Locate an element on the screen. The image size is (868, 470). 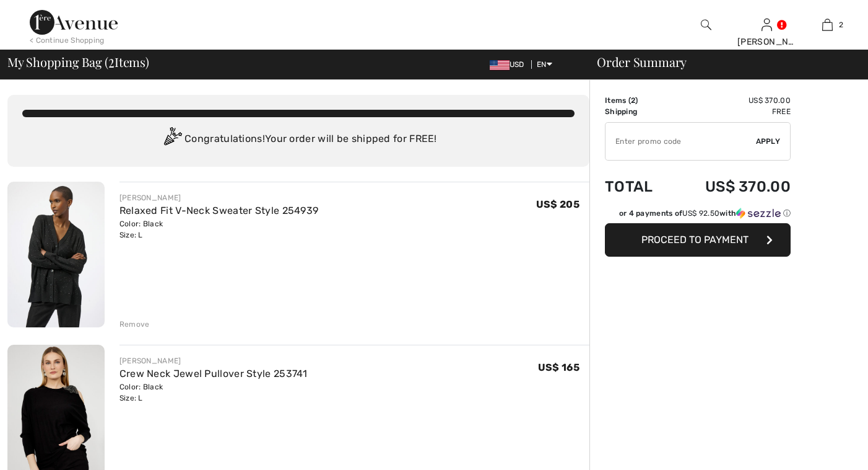
td: Items ( ) is located at coordinates (639, 100).